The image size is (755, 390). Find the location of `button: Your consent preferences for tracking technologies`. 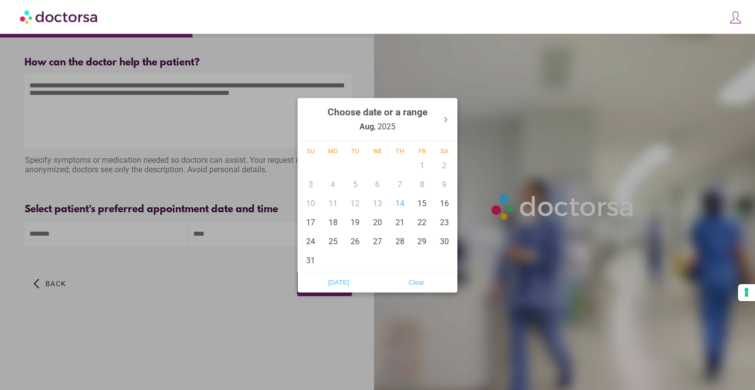

button: Your consent preferences for tracking technologies is located at coordinates (746, 293).